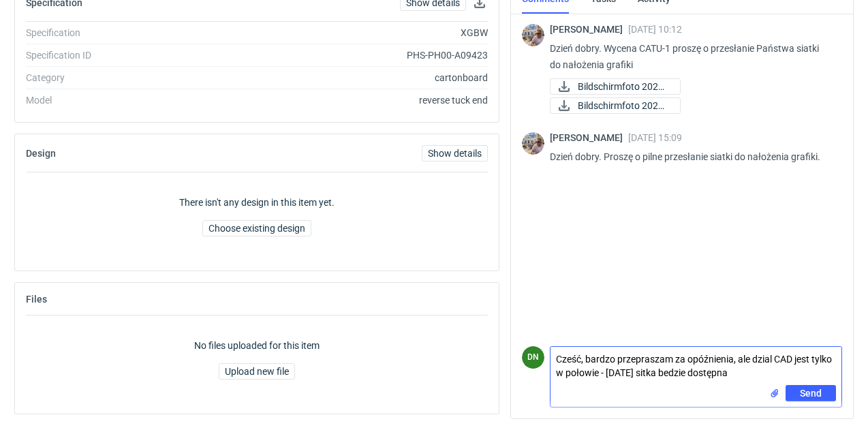 The image size is (868, 430). What do you see at coordinates (811, 393) in the screenshot?
I see `button: Send` at bounding box center [811, 393].